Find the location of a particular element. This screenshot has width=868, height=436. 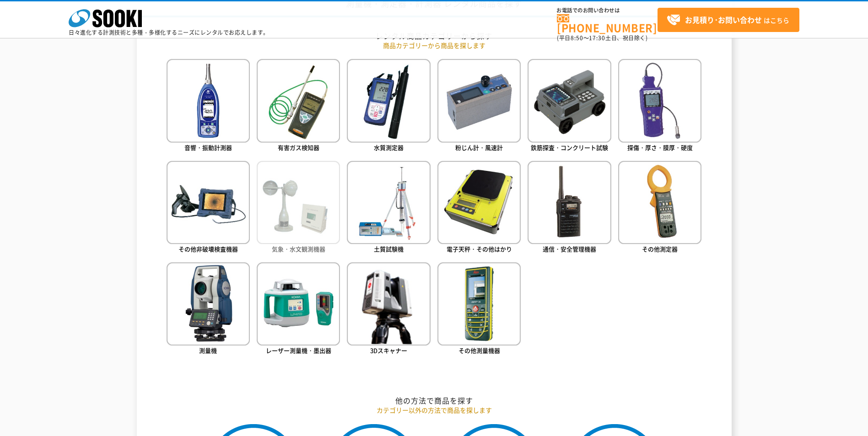

a: その他測定器 is located at coordinates (660, 208).